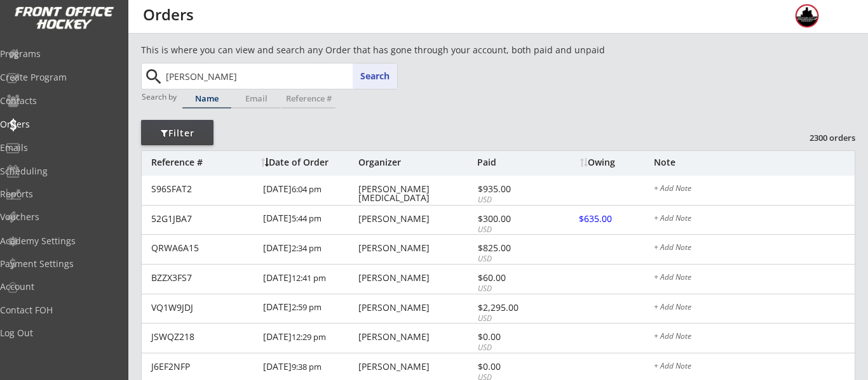  Describe the element at coordinates (203, 367) in the screenshot. I see `div: J6EF2NFP` at that location.